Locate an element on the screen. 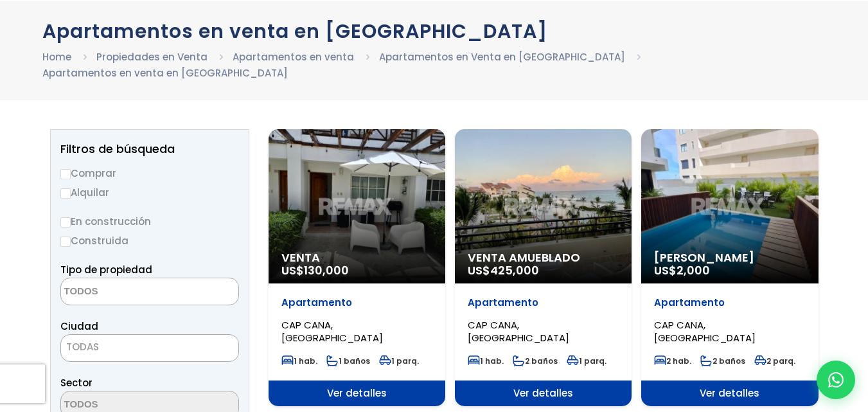  label: Alquilar is located at coordinates (150, 192).